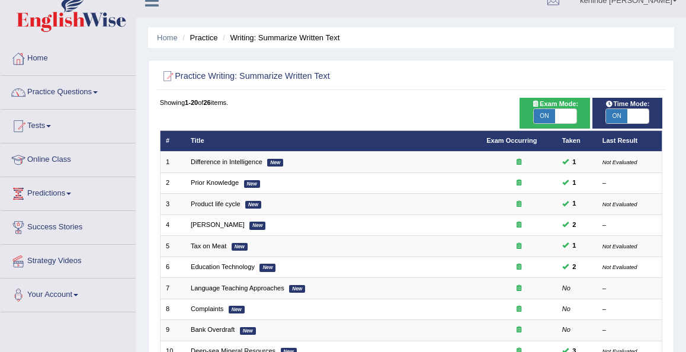 Image resolution: width=686 pixels, height=352 pixels. I want to click on div: Showing of items., so click(411, 103).